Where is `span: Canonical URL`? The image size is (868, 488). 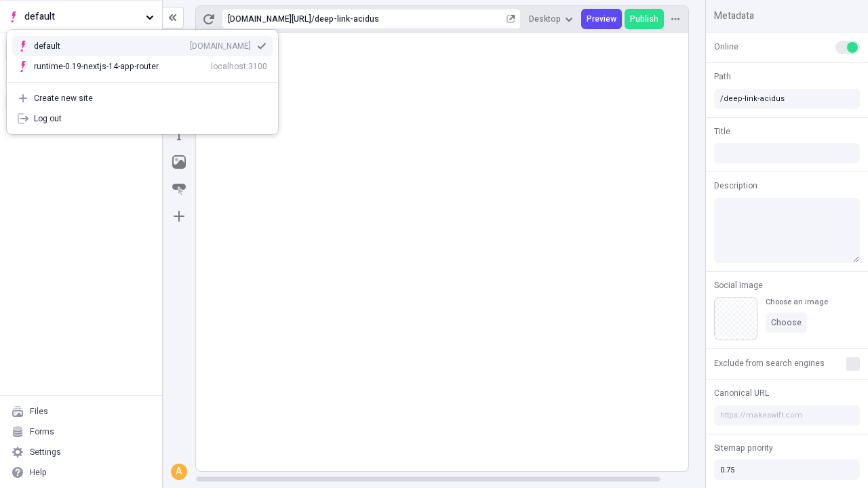 span: Canonical URL is located at coordinates (741, 393).